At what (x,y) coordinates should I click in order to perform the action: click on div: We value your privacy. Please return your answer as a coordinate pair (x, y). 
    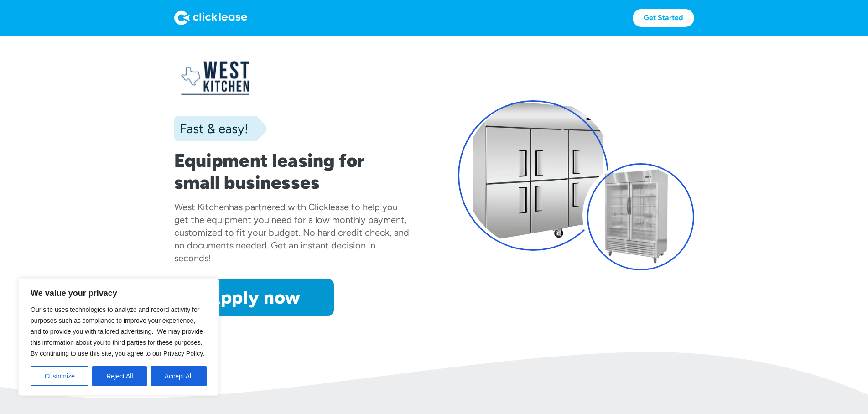
    Looking at the image, I should click on (119, 337).